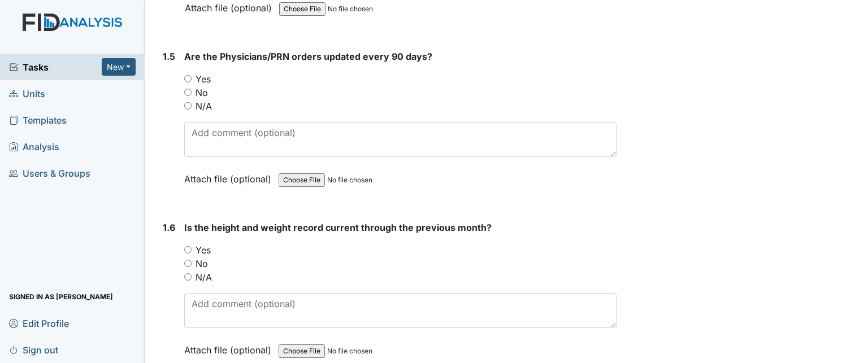 The width and height of the screenshot is (868, 363). I want to click on label: 1.5, so click(169, 56).